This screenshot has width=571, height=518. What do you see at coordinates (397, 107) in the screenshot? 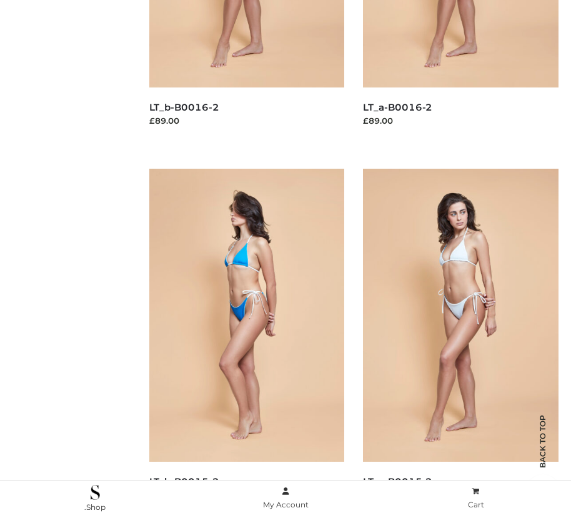
I see `a: LT_a-B0016-2` at bounding box center [397, 107].